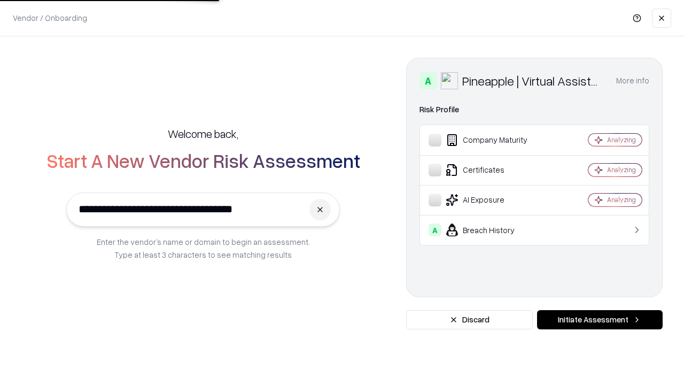  I want to click on img: Pineapple | Virtual Assistant Agency, so click(449, 81).